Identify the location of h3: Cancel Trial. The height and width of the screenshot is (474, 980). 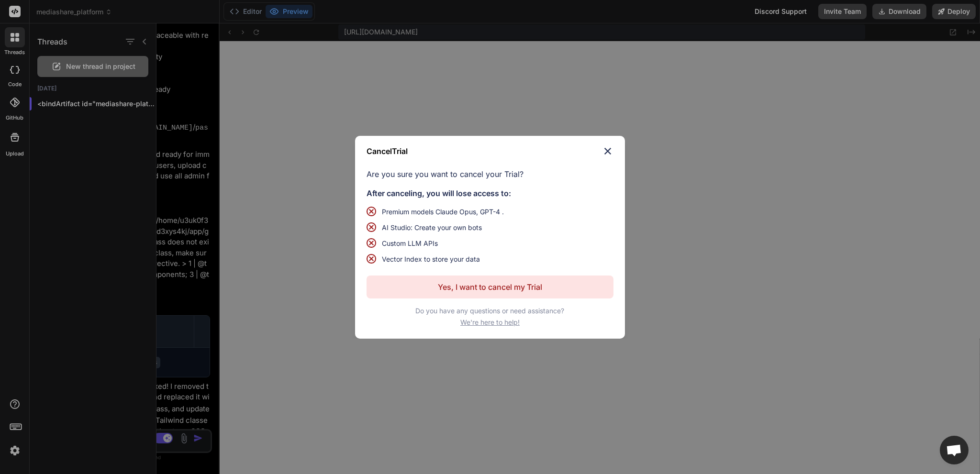
(387, 152).